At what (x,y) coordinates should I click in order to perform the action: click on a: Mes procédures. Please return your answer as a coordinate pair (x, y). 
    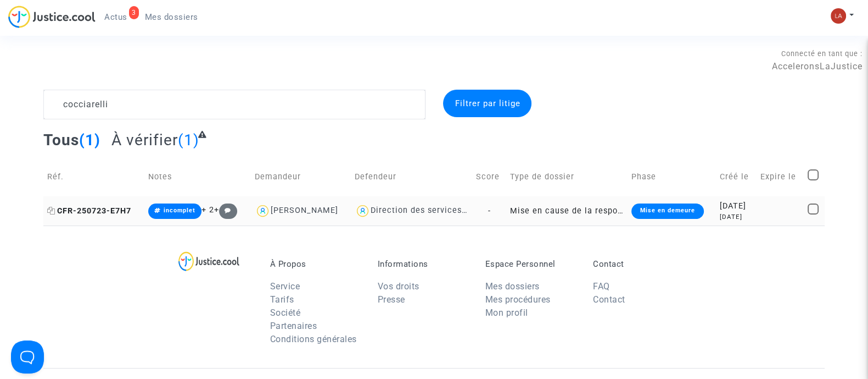
    Looking at the image, I should click on (518, 299).